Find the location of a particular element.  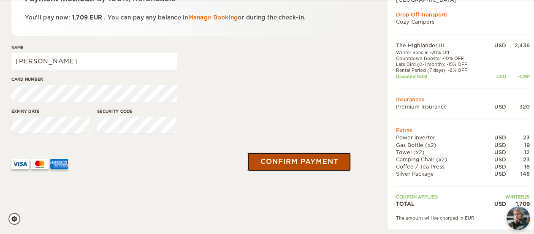

label: Card number is located at coordinates (94, 79).